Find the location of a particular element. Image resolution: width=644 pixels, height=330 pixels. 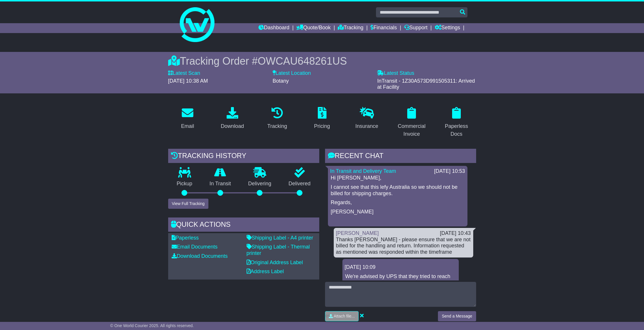

a: Shipping Label - Thermal printer is located at coordinates (278, 250).